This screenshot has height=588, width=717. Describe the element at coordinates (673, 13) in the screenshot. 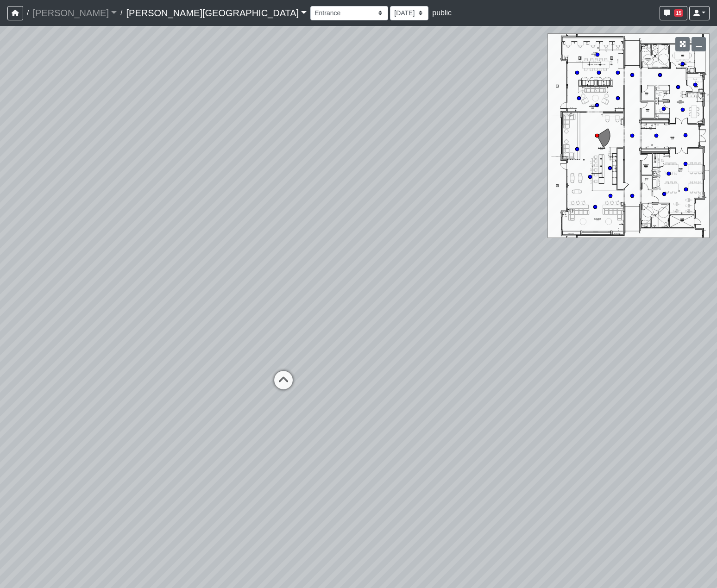

I see `button: 15` at that location.